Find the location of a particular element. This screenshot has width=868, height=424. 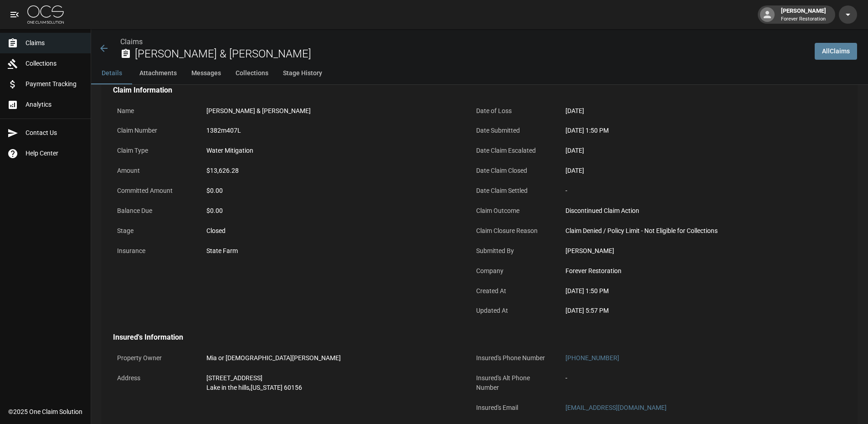

span: Help Center is located at coordinates (54, 153).